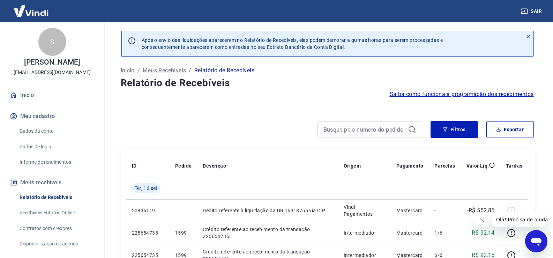 This screenshot has width=553, height=258. I want to click on p: 1/6, so click(445, 233).